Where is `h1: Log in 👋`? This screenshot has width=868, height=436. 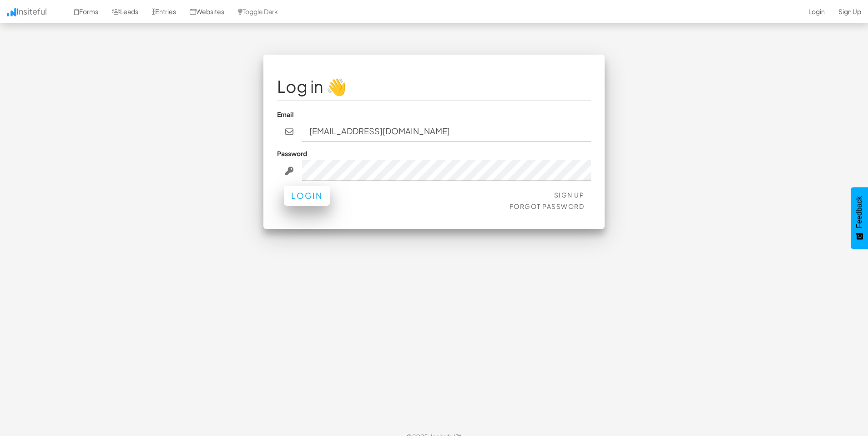
h1: Log in 👋 is located at coordinates (434, 86).